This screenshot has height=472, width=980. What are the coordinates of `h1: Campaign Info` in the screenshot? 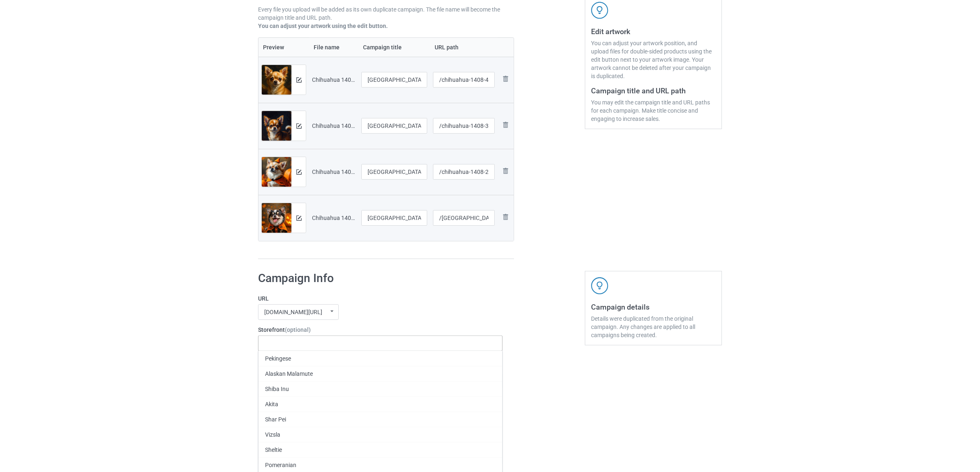 It's located at (380, 278).